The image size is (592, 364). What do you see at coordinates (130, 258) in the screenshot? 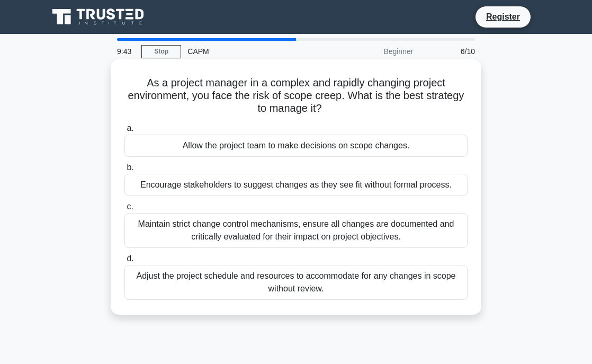
I see `span: d.` at bounding box center [130, 258].